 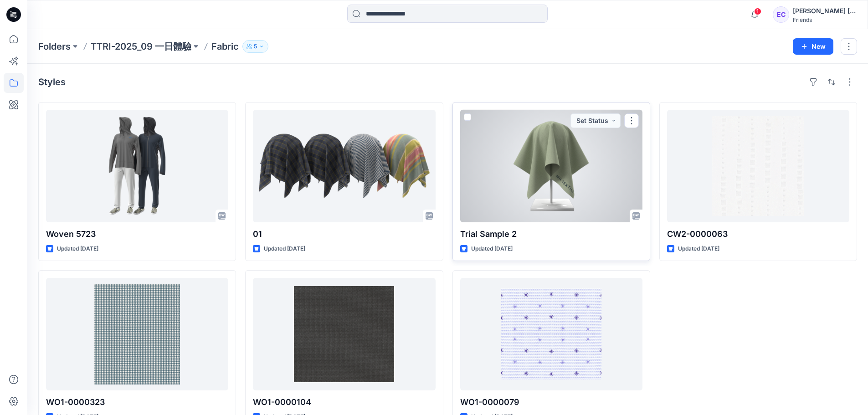 What do you see at coordinates (551, 165) in the screenshot?
I see `a: Trial Sample 2` at bounding box center [551, 165].